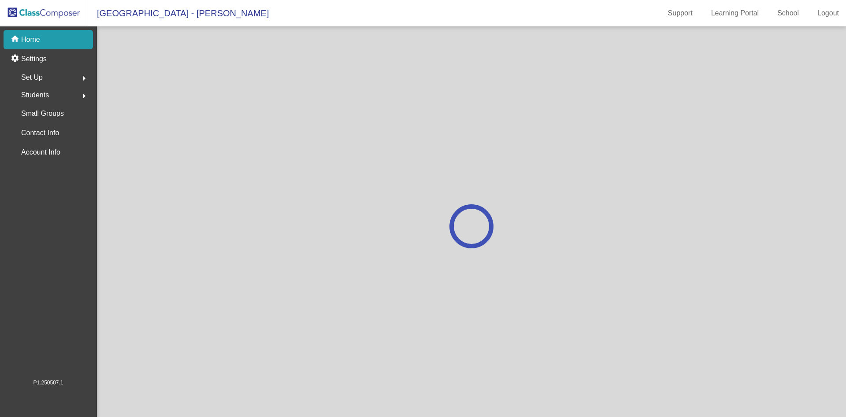 The height and width of the screenshot is (417, 846). I want to click on span: Set Up, so click(32, 78).